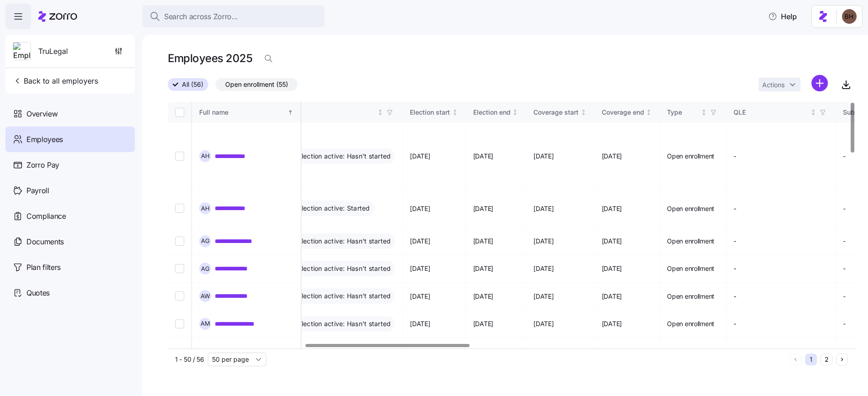  What do you see at coordinates (233, 17) in the screenshot?
I see `button: Search across Zorro...` at bounding box center [233, 17].